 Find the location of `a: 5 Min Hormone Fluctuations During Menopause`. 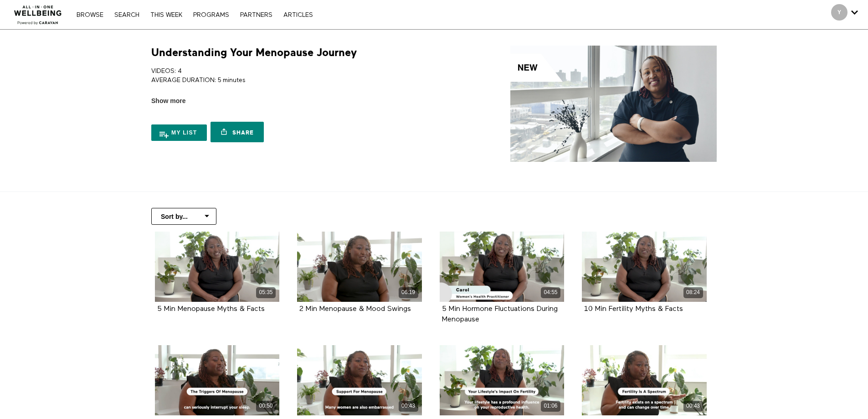

a: 5 Min Hormone Fluctuations During Menopause is located at coordinates (500, 314).